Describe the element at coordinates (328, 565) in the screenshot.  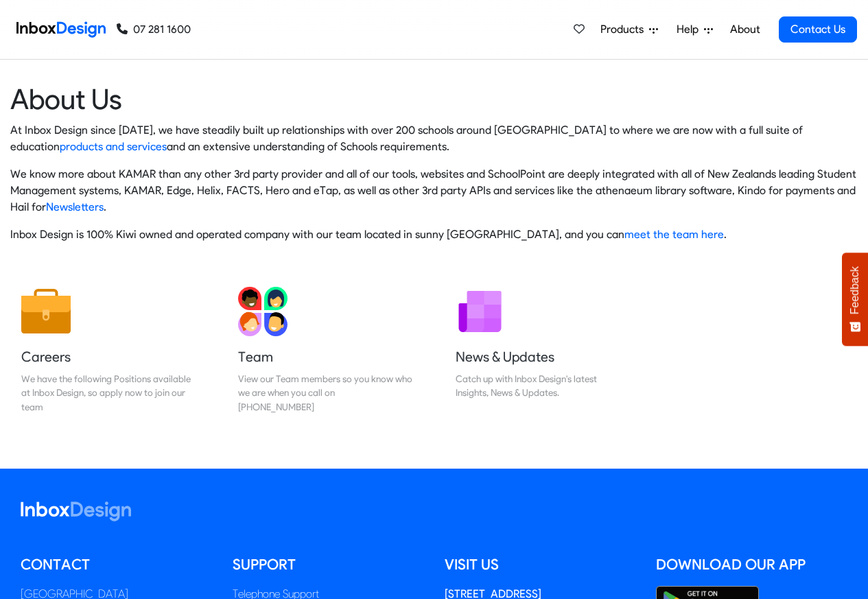
I see `h5: Support` at that location.